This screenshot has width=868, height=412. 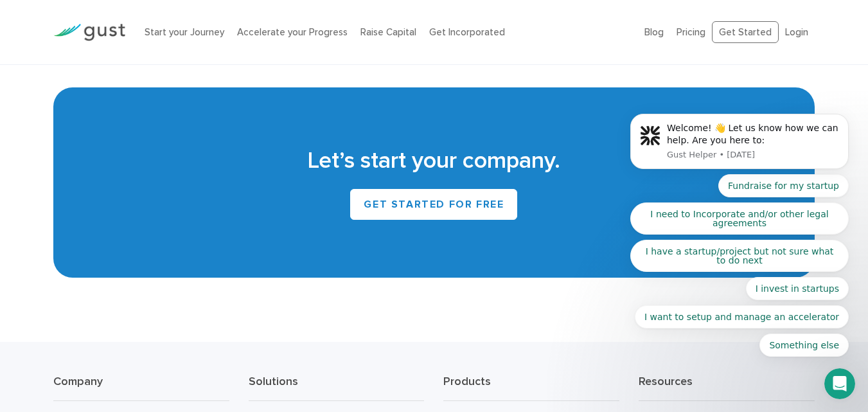 I want to click on a: Start your Journey, so click(x=185, y=32).